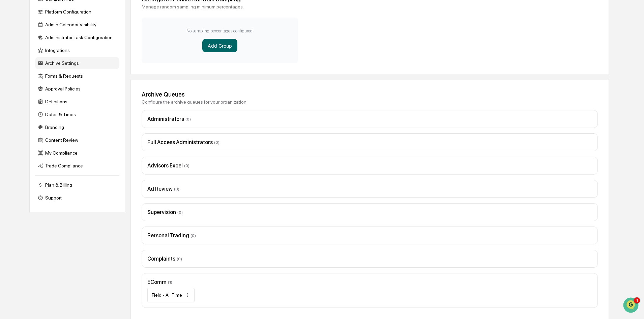 This screenshot has width=644, height=319. What do you see at coordinates (77, 153) in the screenshot?
I see `div: My Compliance` at bounding box center [77, 153].